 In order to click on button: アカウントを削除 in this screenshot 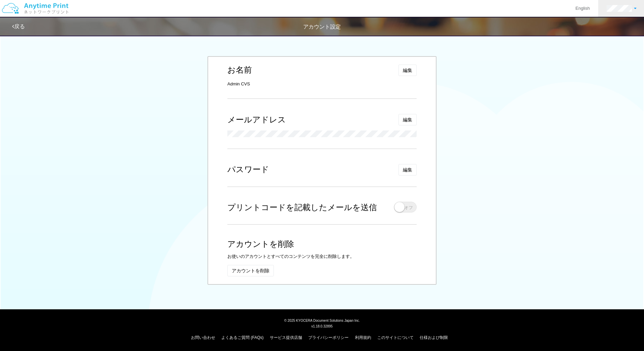, I will do `click(251, 271)`.